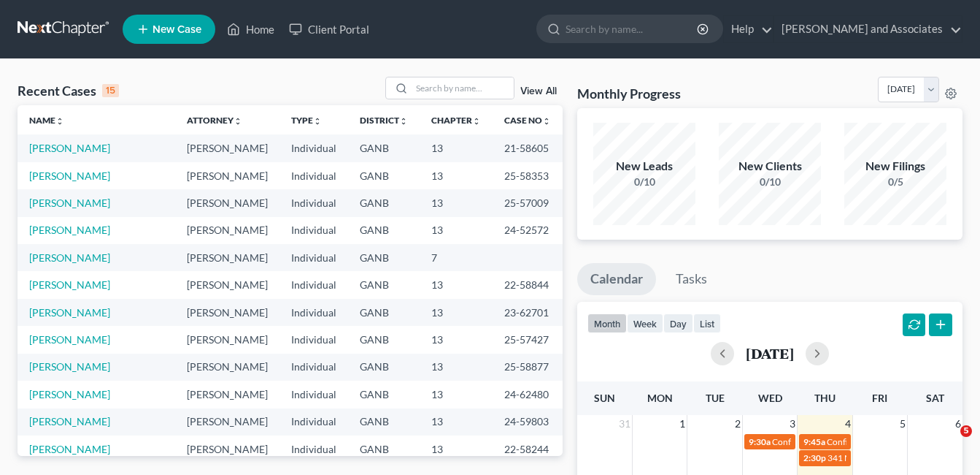  What do you see at coordinates (896, 182) in the screenshot?
I see `div: 0/5` at bounding box center [896, 182].